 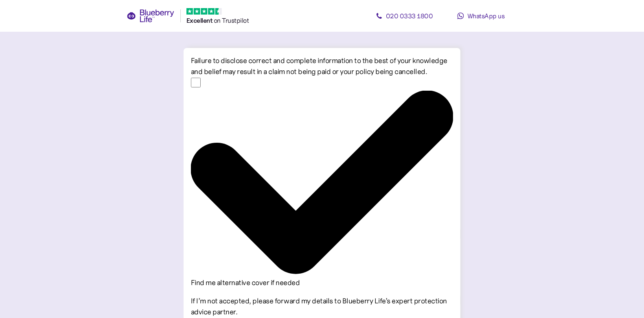 What do you see at coordinates (404, 16) in the screenshot?
I see `a: 020 0333 1800` at bounding box center [404, 16].